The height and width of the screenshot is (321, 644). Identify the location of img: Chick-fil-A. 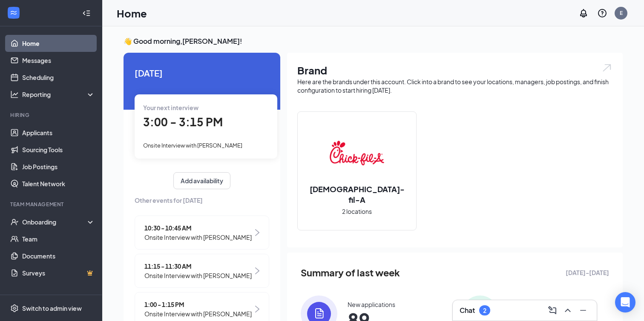
(357, 153).